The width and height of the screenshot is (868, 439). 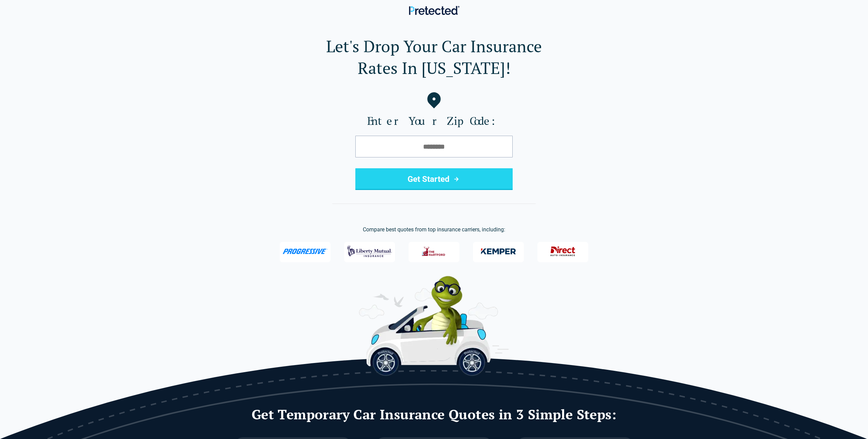 I want to click on button: Get Started, so click(x=434, y=179).